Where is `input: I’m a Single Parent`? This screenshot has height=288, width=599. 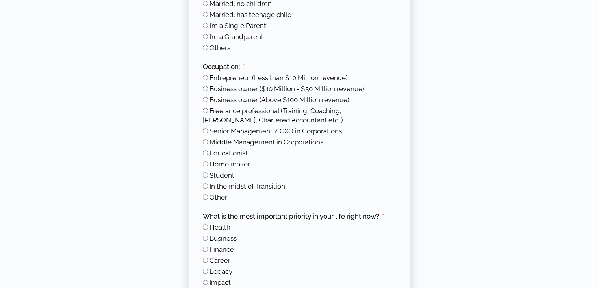
input: I’m a Single Parent is located at coordinates (205, 25).